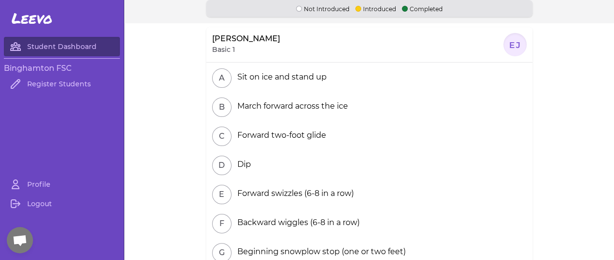  I want to click on div: Backward wiggles (6-8 in a row), so click(297, 223).